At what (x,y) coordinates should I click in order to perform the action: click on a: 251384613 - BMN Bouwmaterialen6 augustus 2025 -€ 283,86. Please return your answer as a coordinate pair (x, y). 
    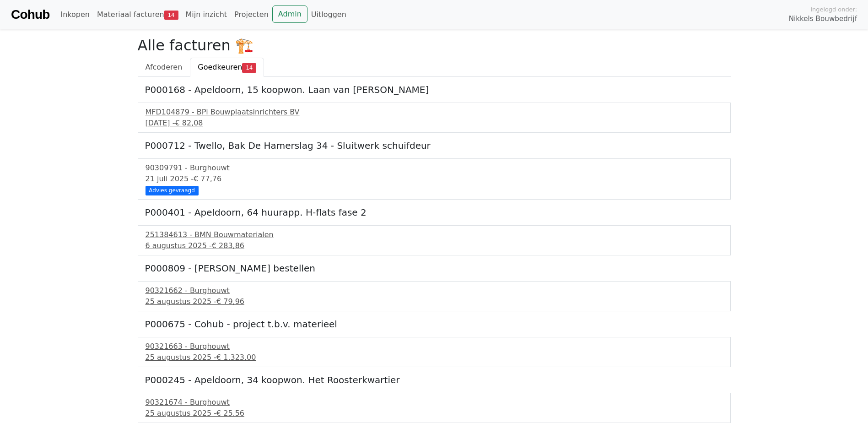
    Looking at the image, I should click on (434, 240).